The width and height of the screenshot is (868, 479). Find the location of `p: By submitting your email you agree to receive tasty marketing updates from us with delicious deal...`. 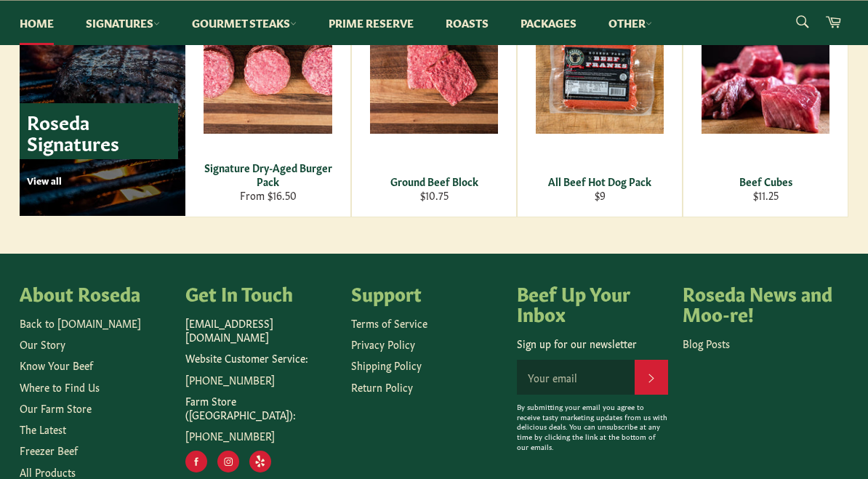

p: By submitting your email you agree to receive tasty marketing updates from us with delicious deal... is located at coordinates (592, 427).